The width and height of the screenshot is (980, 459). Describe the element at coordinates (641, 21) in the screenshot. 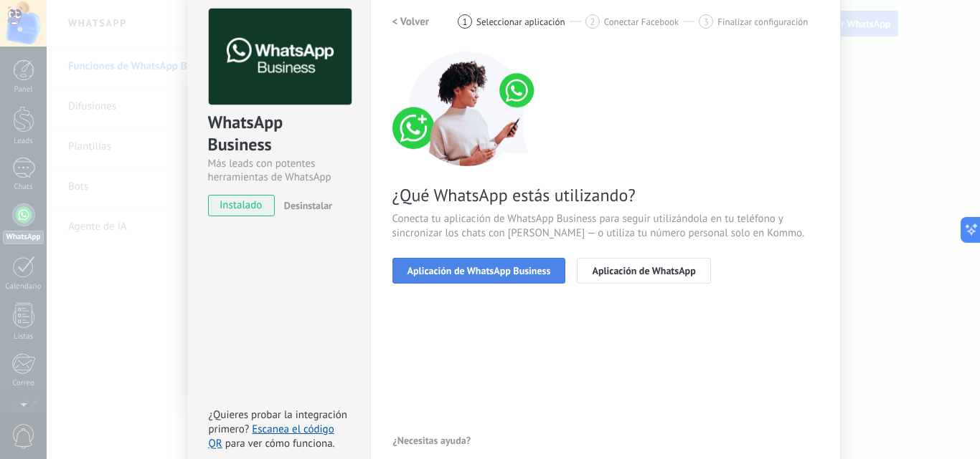

I see `span: Conectar Facebook` at that location.